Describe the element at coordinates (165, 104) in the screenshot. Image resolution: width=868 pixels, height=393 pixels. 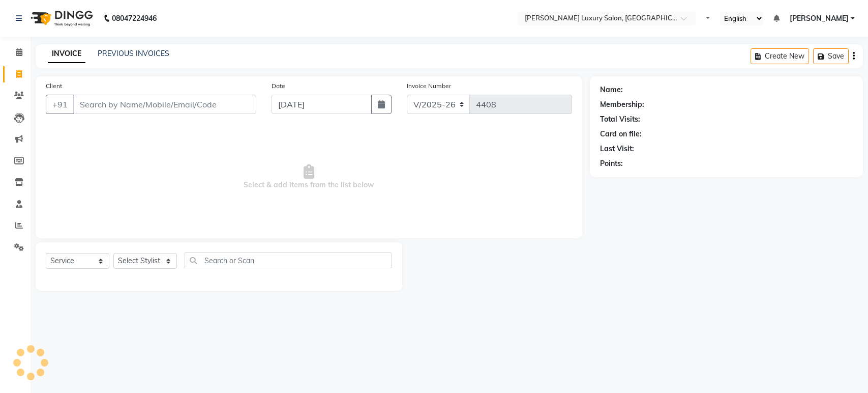
I see `input: Search by Name/Mobile/Email/Code` at that location.